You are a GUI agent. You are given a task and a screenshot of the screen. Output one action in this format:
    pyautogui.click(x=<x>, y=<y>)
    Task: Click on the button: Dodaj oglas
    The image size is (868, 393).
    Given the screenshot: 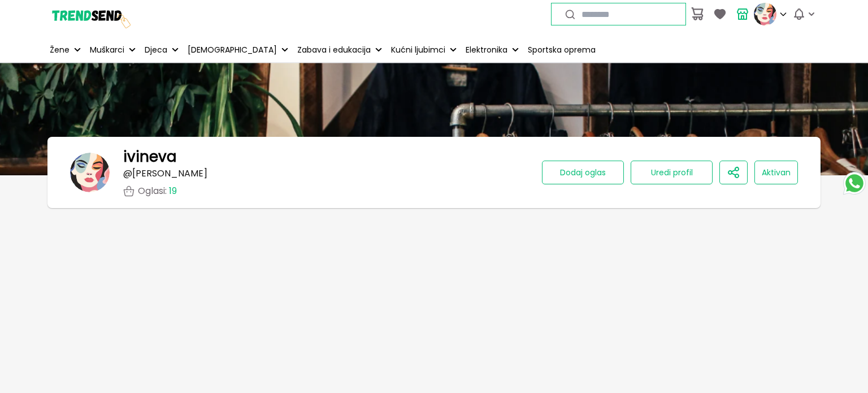 What is the action you would take?
    pyautogui.click(x=583, y=173)
    